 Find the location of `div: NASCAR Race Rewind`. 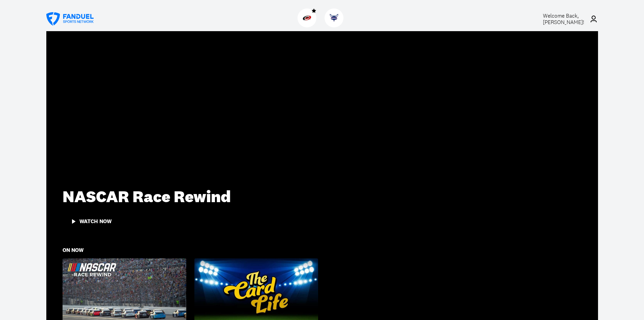

div: NASCAR Race Rewind is located at coordinates (322, 196).